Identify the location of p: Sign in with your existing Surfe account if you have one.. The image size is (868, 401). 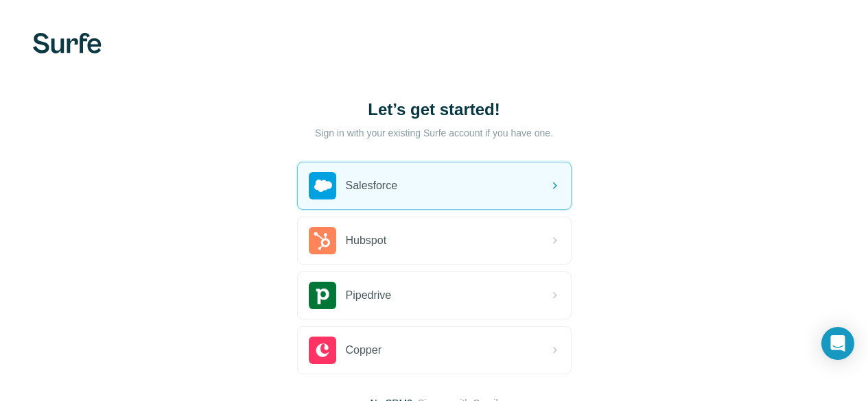
(434, 133).